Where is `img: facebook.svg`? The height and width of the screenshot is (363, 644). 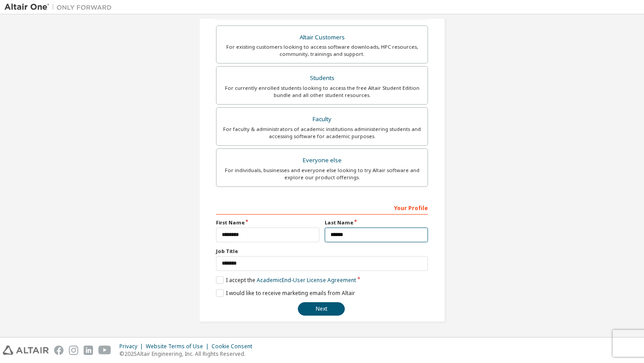
img: facebook.svg is located at coordinates (58, 350).